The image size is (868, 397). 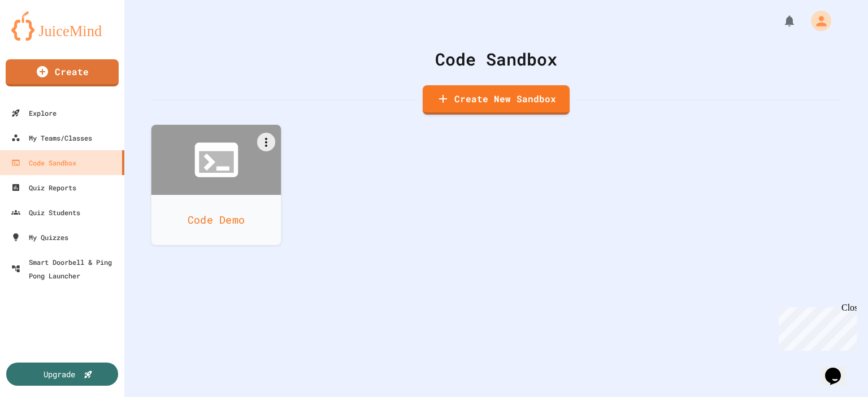 I want to click on div: Quiz Reports, so click(x=44, y=188).